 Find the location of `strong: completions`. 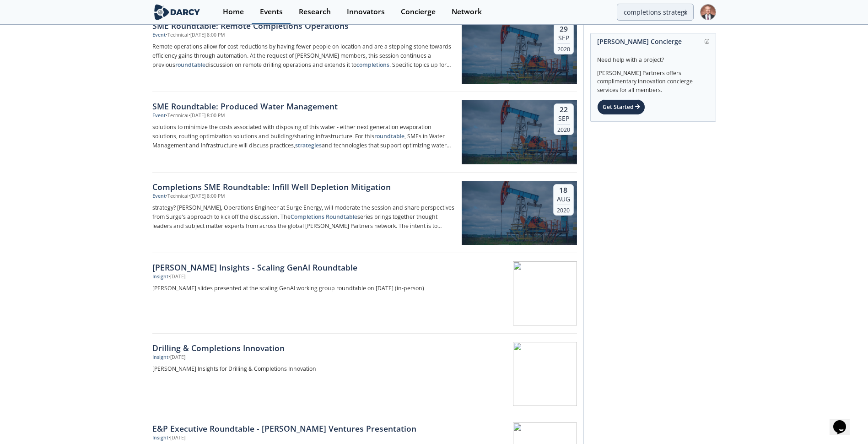

strong: completions is located at coordinates (373, 65).